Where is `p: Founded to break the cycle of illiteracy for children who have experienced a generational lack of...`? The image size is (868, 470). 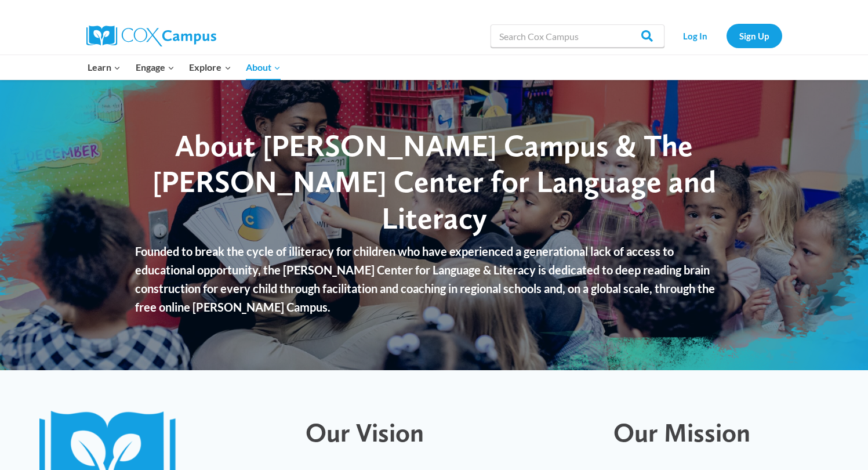 p: Founded to break the cycle of illiteracy for children who have experienced a generational lack of... is located at coordinates (434, 279).